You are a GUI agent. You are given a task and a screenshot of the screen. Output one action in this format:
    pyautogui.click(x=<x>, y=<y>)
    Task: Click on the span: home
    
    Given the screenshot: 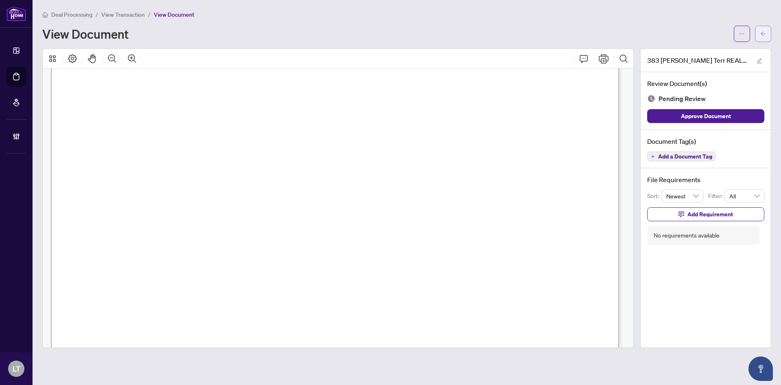 What is the action you would take?
    pyautogui.click(x=45, y=15)
    